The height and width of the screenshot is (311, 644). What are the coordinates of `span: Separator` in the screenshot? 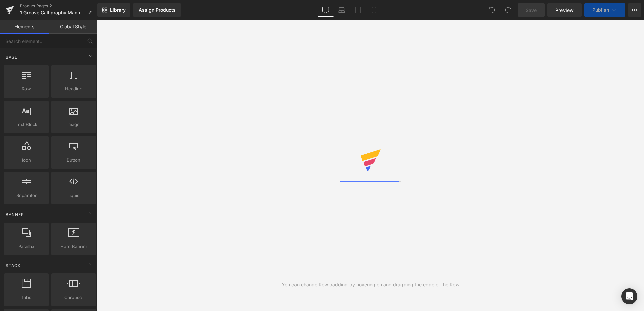 It's located at (26, 196).